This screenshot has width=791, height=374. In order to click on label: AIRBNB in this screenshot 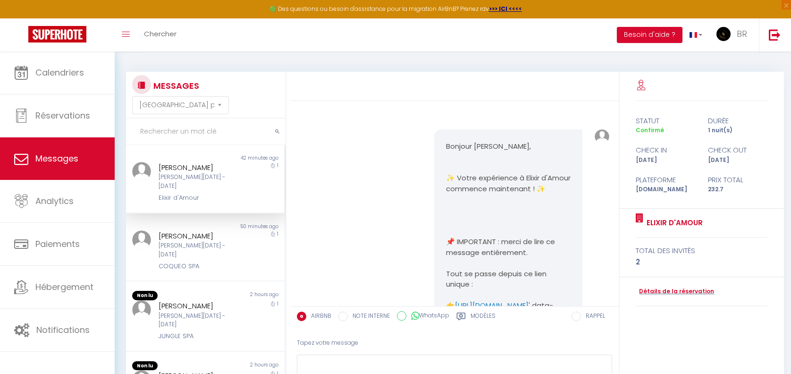, I will do `click(319, 317)`.